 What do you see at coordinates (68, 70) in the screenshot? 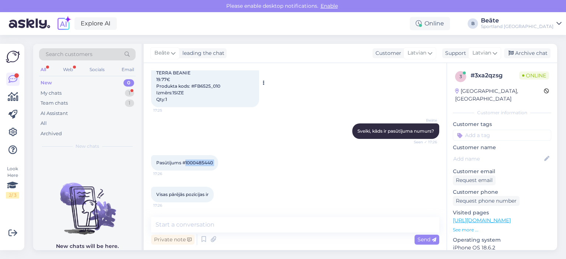
I see `div: Web` at bounding box center [68, 70].